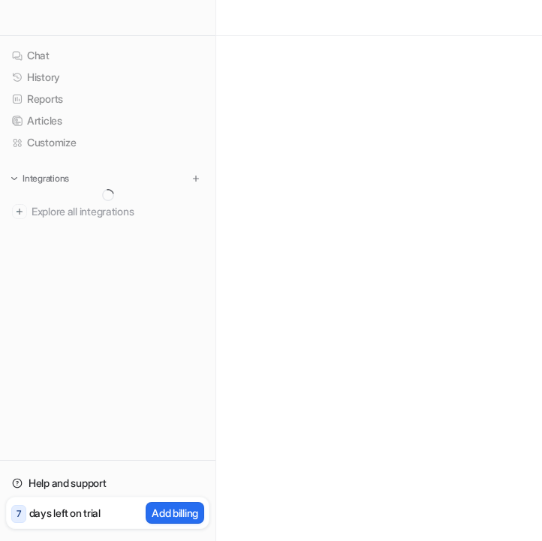 This screenshot has width=542, height=541. I want to click on p: days left on trial, so click(65, 512).